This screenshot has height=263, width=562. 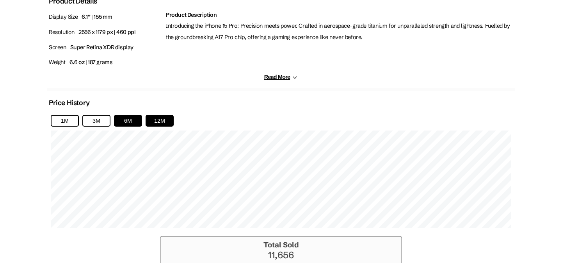 What do you see at coordinates (339, 32) in the screenshot?
I see `p: Introducing the iPhone 15 Pro: Precision meets power. Crafted in aerospace-grade titanium for unp...` at bounding box center [339, 32].